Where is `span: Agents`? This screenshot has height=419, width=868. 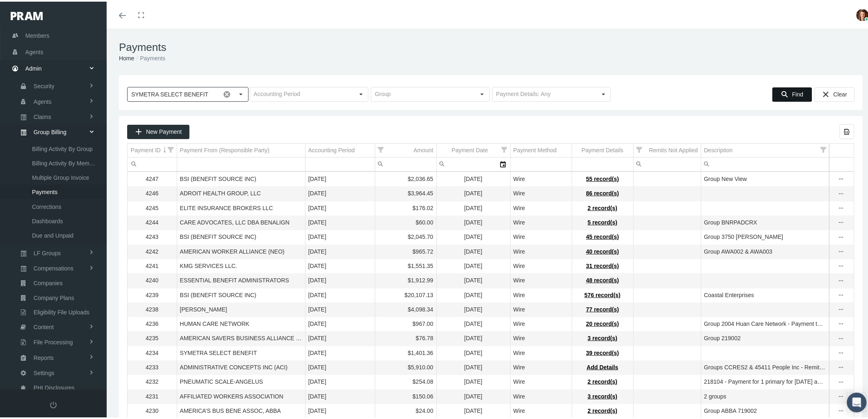 span: Agents is located at coordinates (43, 100).